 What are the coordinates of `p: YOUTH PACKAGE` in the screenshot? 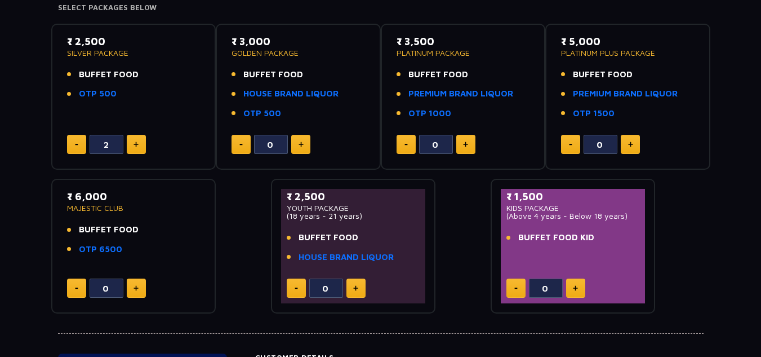 It's located at (353, 208).